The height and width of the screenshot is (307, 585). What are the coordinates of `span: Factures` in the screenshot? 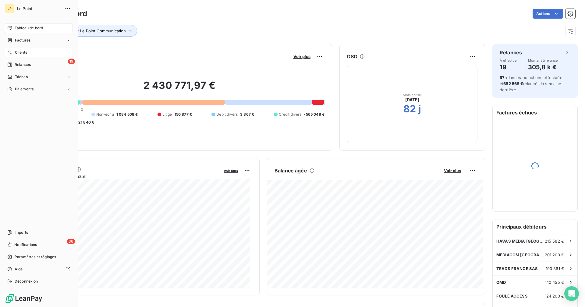 It's located at (23, 40).